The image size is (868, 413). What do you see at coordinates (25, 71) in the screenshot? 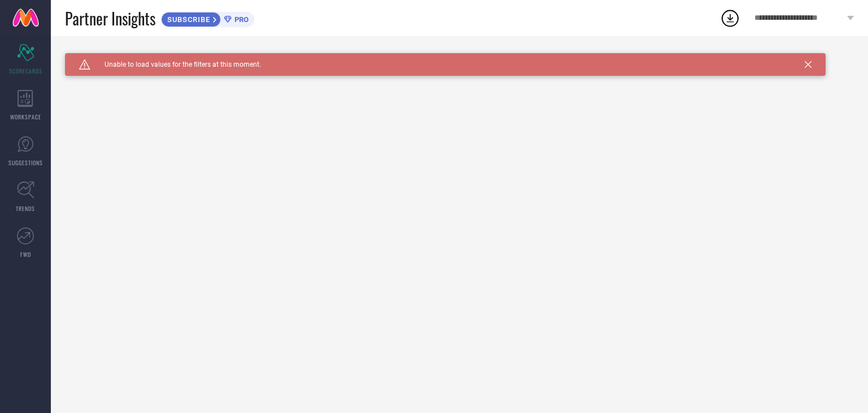
I see `span: SCORECARDS` at bounding box center [25, 71].